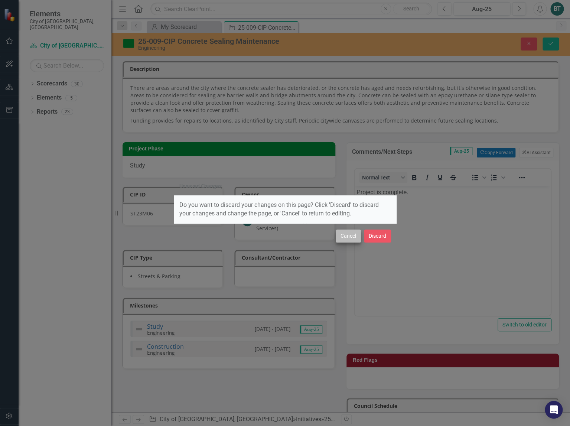  What do you see at coordinates (201, 186) in the screenshot?
I see `div: Unsaved Changes` at bounding box center [201, 186].